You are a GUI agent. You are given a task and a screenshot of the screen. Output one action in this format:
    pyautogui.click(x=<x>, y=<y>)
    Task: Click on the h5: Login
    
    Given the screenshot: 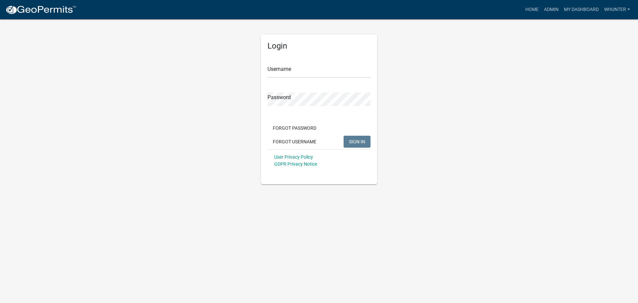 What is the action you would take?
    pyautogui.click(x=319, y=46)
    